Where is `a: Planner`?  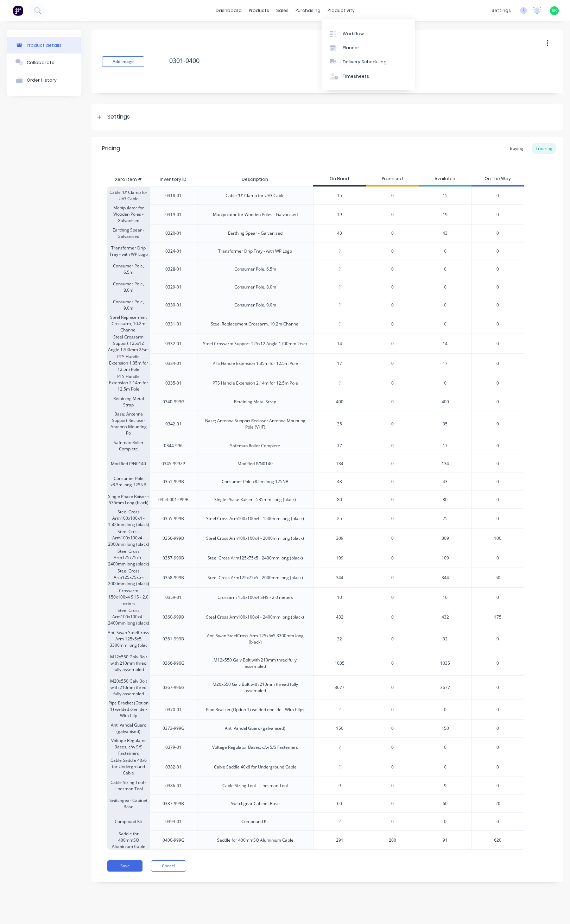 a: Planner is located at coordinates (368, 48).